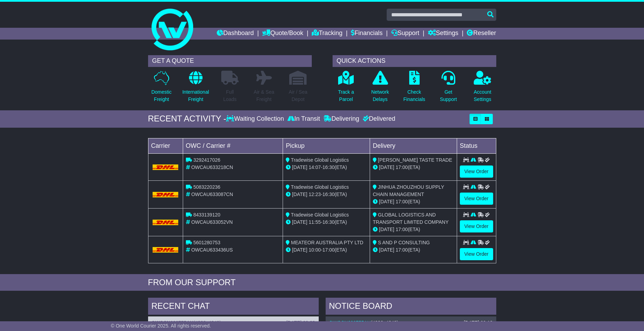  Describe the element at coordinates (448, 96) in the screenshot. I see `p: Get Support` at that location.